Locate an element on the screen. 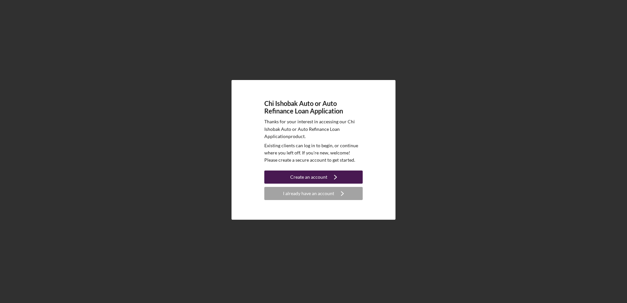  h4: Chi Ishobak Auto or Auto Refinance Loan Application is located at coordinates (314, 107).